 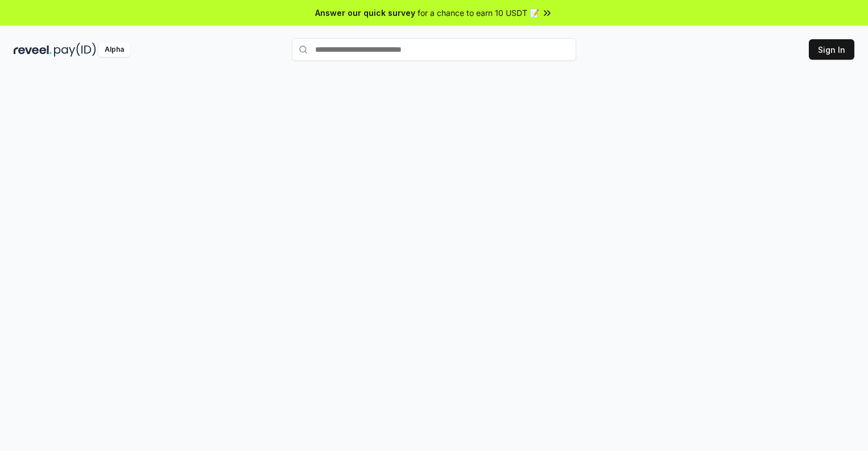 What do you see at coordinates (75, 50) in the screenshot?
I see `img: pay_id` at bounding box center [75, 50].